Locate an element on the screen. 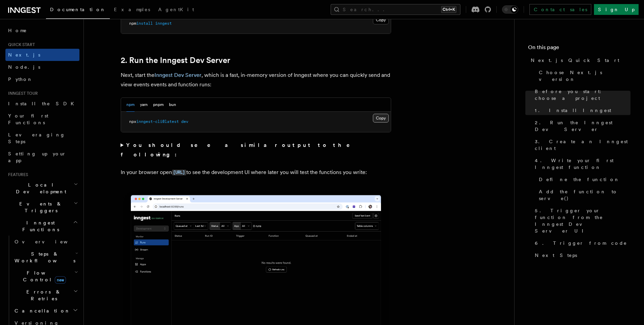  button: Toggle dark mode is located at coordinates (510, 9).